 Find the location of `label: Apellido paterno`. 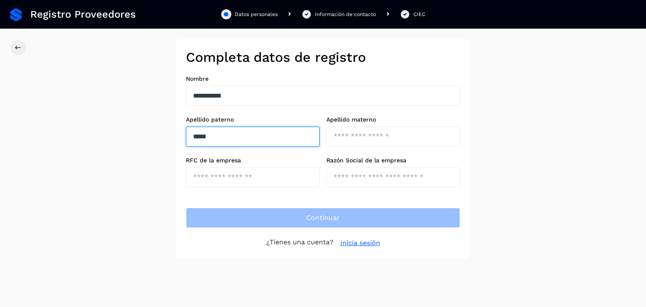

label: Apellido paterno is located at coordinates (253, 119).